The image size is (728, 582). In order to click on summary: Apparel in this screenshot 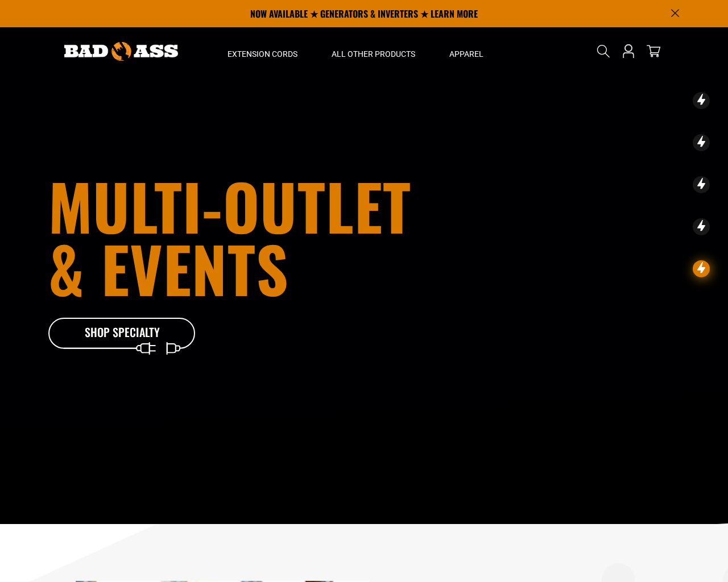, I will do `click(466, 51)`.